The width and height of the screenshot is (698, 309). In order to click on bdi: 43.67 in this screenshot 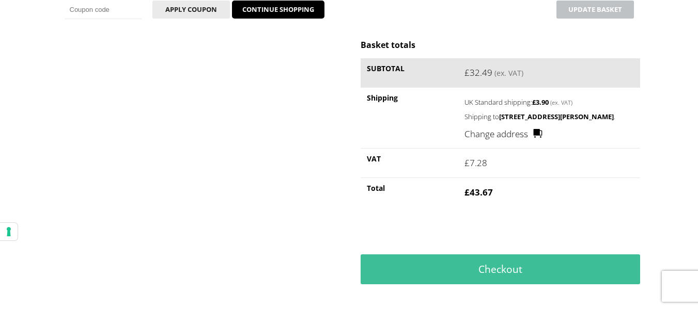, I will do `click(478, 192)`.